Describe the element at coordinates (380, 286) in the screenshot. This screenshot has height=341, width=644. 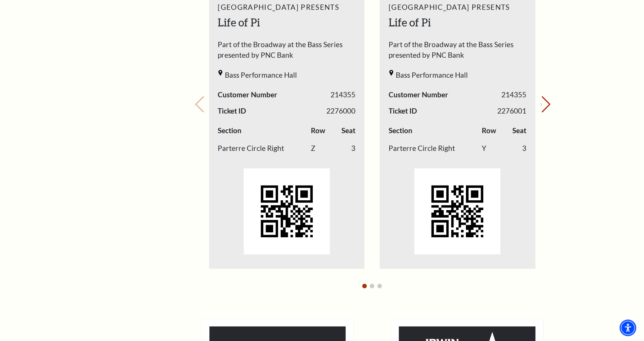
I see `button: Go to slide 3` at that location.